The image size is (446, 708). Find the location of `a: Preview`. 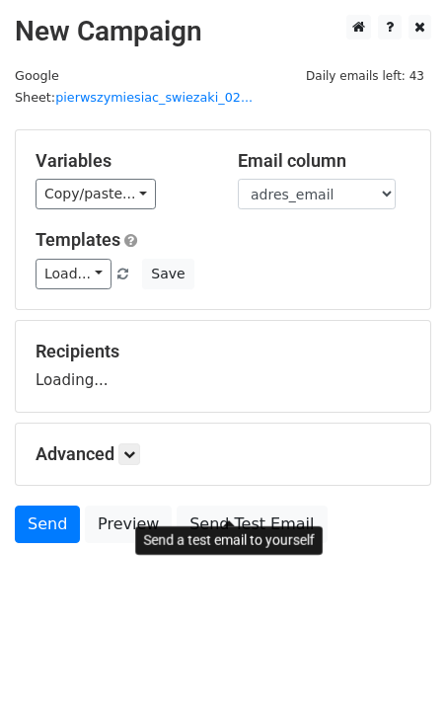

a: Preview is located at coordinates (128, 524).